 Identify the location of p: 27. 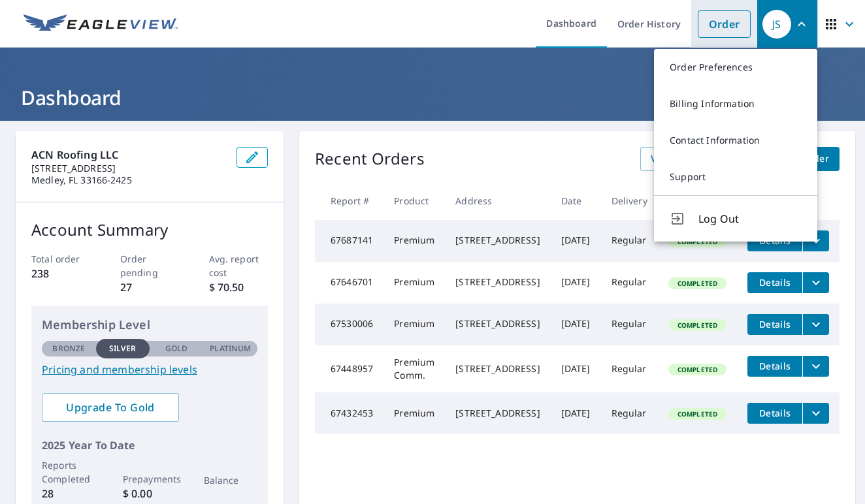
(150, 287).